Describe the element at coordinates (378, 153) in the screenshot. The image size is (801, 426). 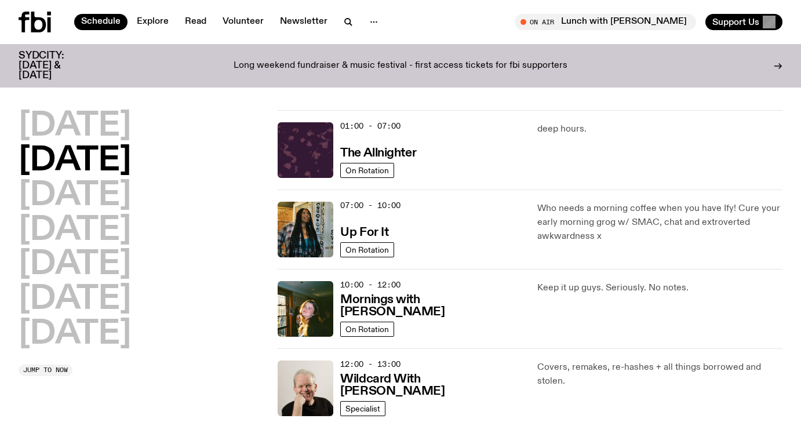
I see `h3: The Allnighter` at that location.